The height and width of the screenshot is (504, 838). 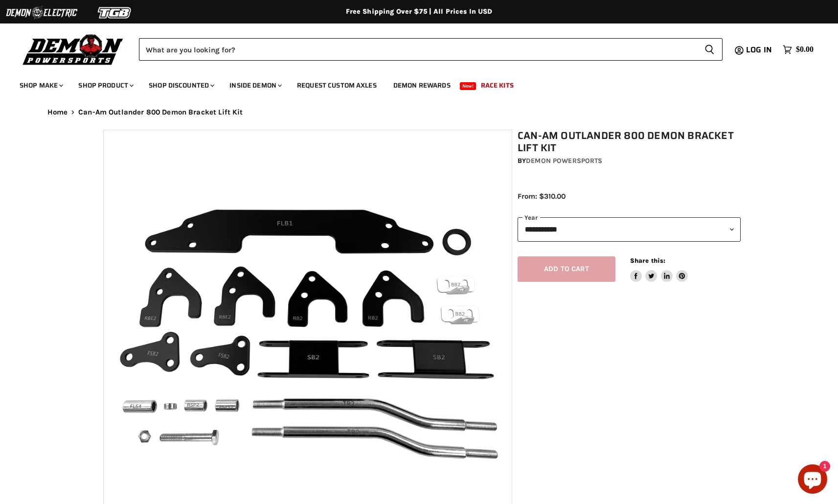 I want to click on input: Search, so click(x=418, y=50).